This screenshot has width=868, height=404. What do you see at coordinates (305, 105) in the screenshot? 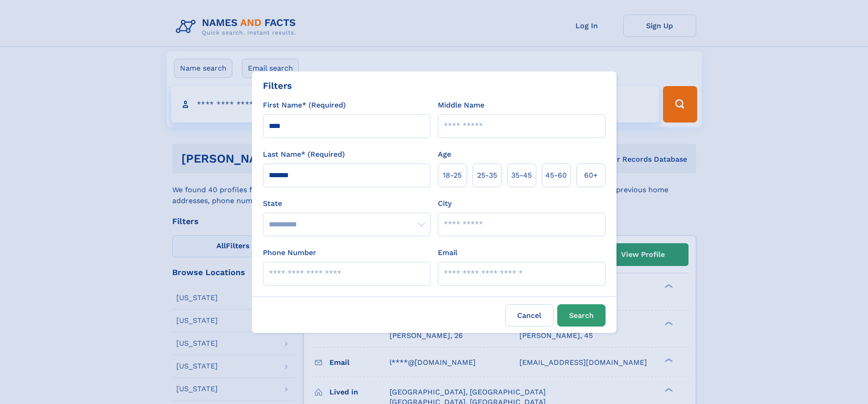
I see `label: First Name* (Required)` at bounding box center [305, 105].